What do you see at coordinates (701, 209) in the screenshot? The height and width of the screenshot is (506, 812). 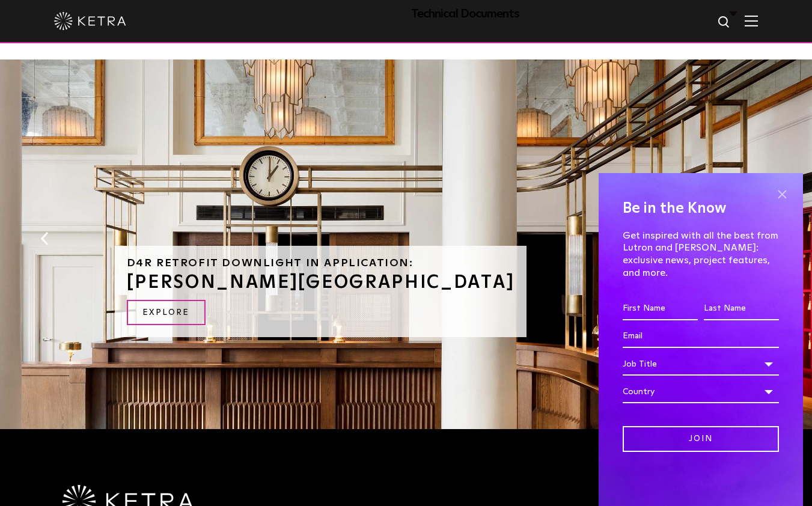 I see `h4: Be in the Know` at bounding box center [701, 209].